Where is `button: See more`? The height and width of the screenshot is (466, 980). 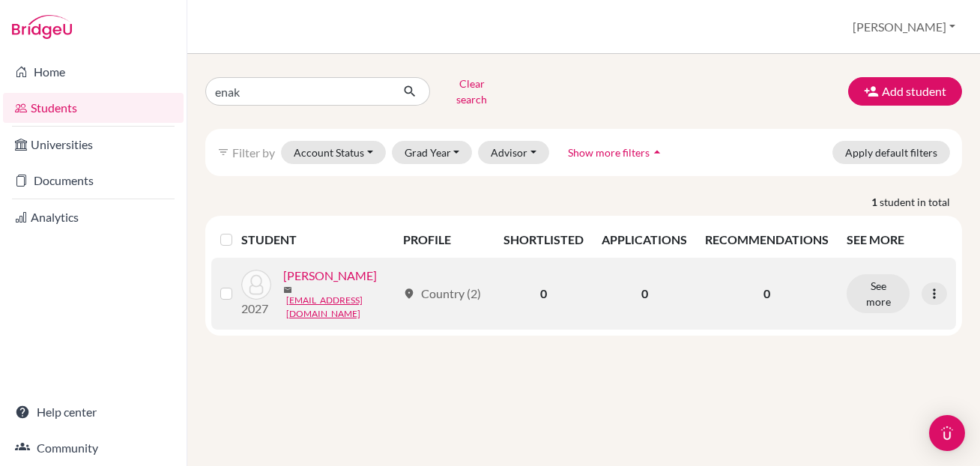
button: See more is located at coordinates (878, 293).